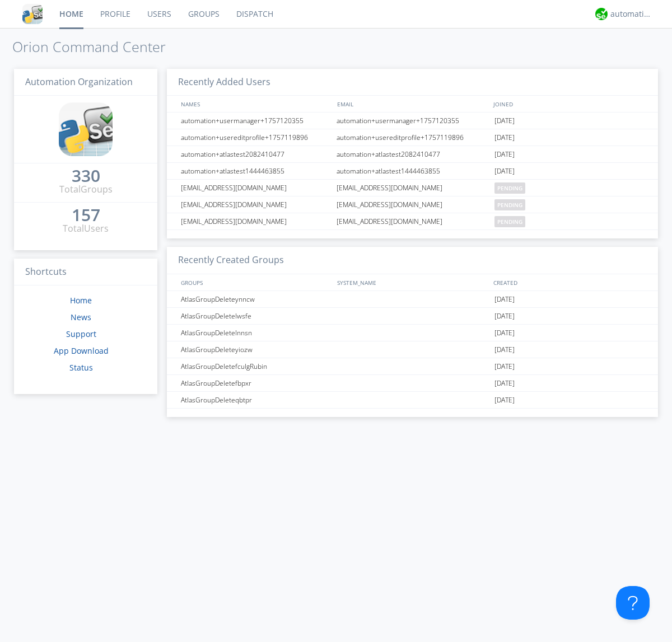  Describe the element at coordinates (256, 400) in the screenshot. I see `div: AtlasGroupDeleteqbtpr` at that location.